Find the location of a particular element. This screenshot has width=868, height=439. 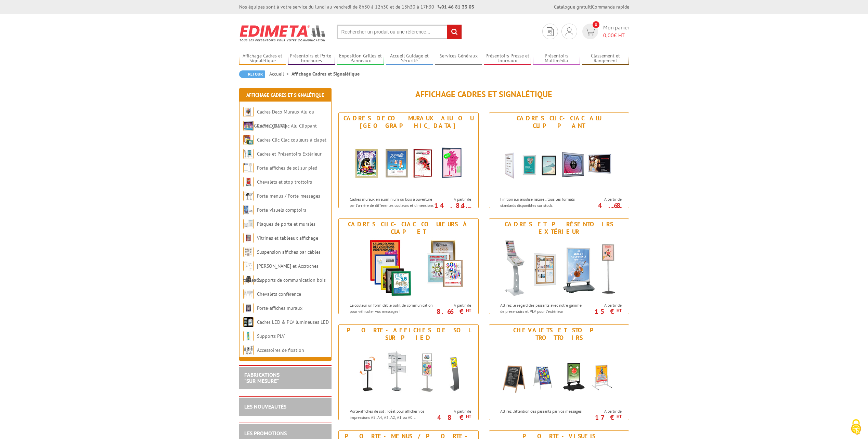

a: FABRICATIONS"Sur Mesure" is located at coordinates (262, 378).